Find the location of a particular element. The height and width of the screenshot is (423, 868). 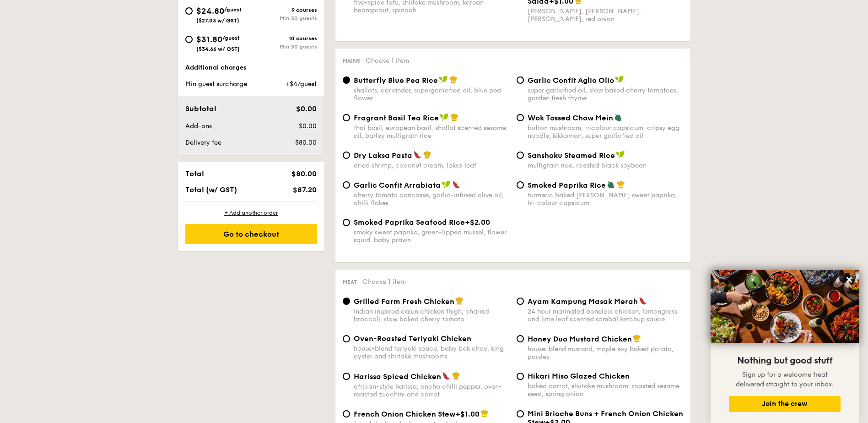

span: Meat is located at coordinates (349, 282).